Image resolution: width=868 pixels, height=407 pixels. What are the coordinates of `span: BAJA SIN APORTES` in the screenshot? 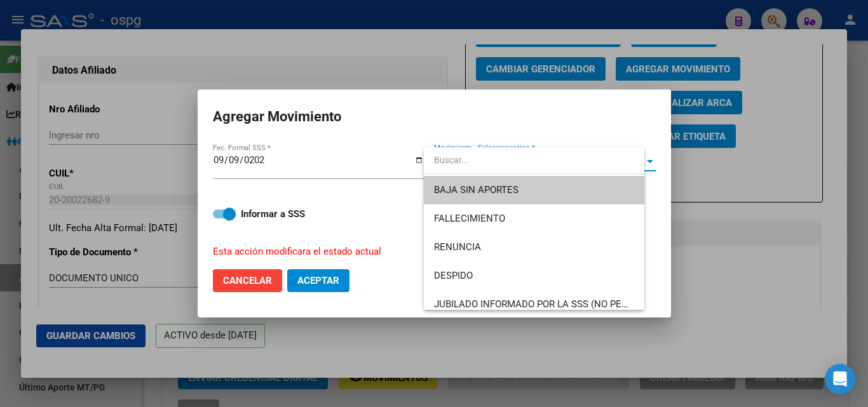 It's located at (476, 190).